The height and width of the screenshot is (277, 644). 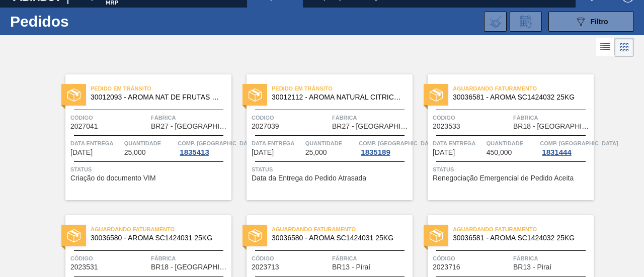 What do you see at coordinates (84, 267) in the screenshot?
I see `span: 2023531` at bounding box center [84, 267].